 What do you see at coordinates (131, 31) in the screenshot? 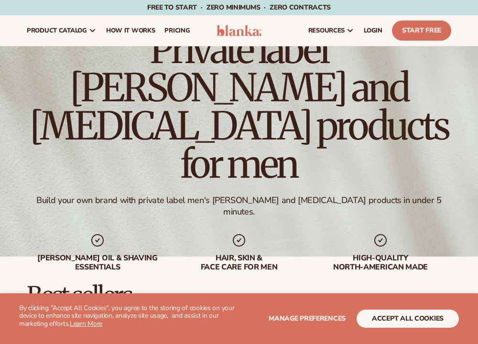
I see `span: How It Works` at bounding box center [131, 31].